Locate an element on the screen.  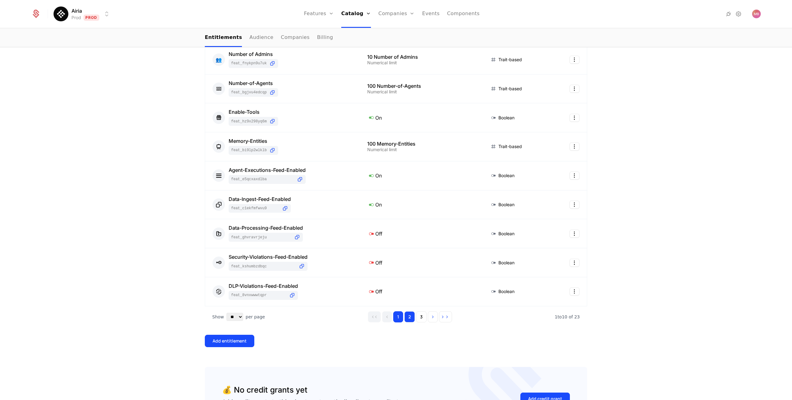
button: Open user button is located at coordinates (756, 14).